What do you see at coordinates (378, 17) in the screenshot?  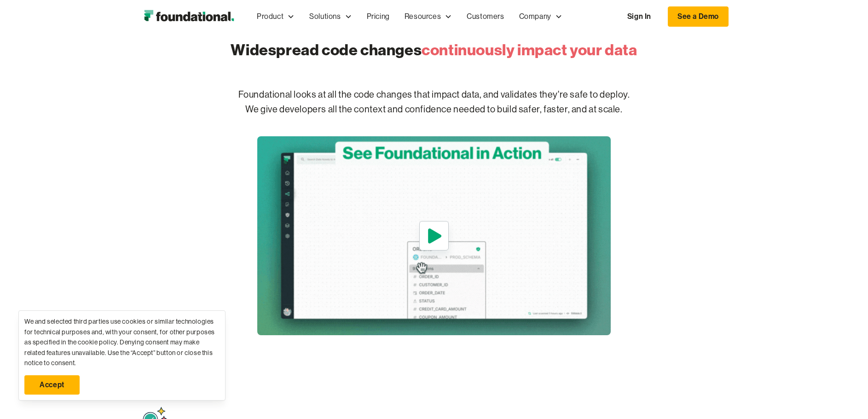 I see `a: Pricing` at bounding box center [378, 17].